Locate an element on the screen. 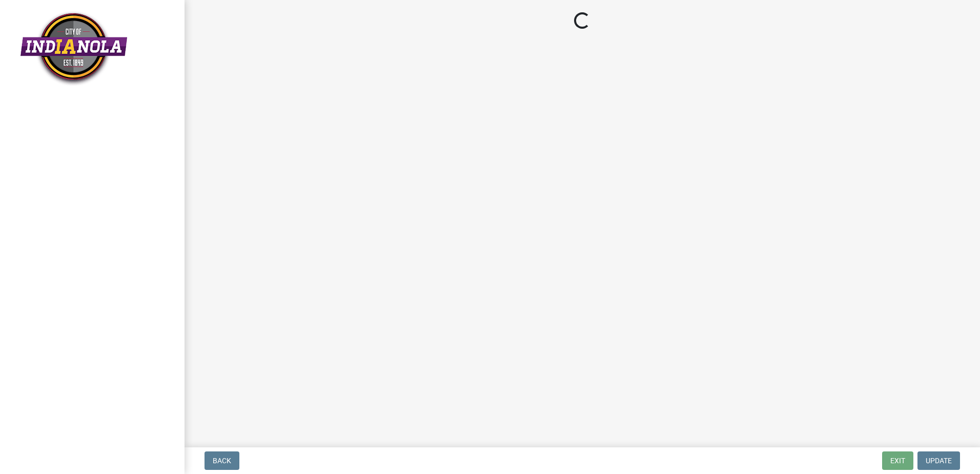 The image size is (980, 474). img: City of Indianola, Iowa is located at coordinates (74, 48).